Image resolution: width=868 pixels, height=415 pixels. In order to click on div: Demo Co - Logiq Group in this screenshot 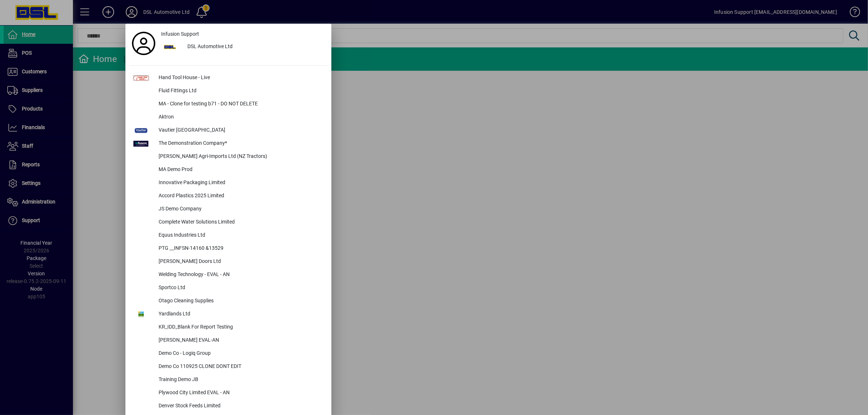, I will do `click(240, 354)`.